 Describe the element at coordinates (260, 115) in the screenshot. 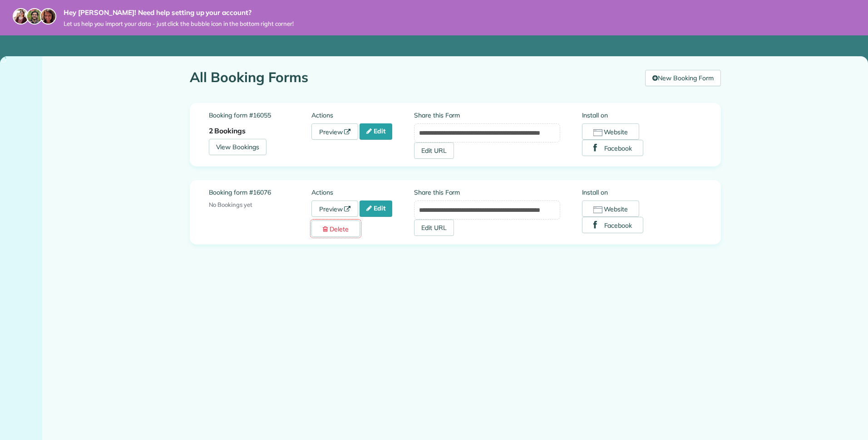

I see `label: Booking form #16055` at that location.